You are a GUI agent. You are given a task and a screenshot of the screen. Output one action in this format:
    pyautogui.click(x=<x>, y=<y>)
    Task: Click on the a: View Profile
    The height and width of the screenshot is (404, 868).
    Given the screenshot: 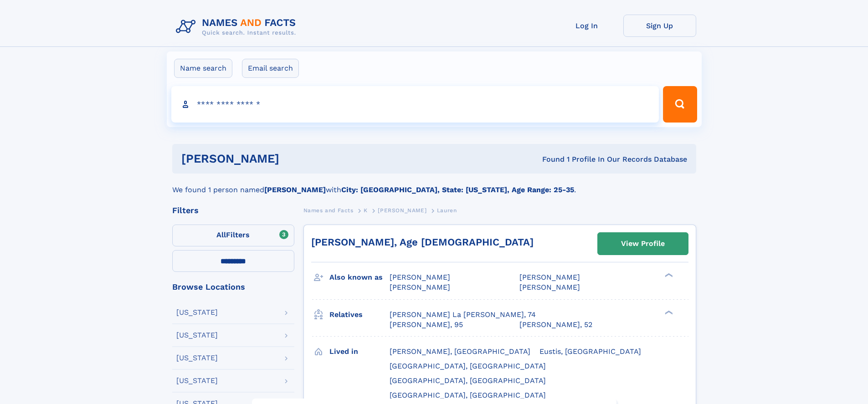 What is the action you would take?
    pyautogui.click(x=643, y=244)
    